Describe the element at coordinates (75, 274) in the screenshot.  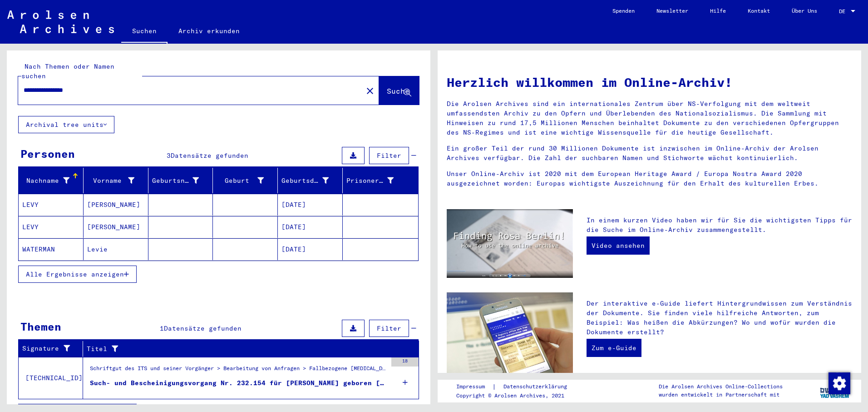
I see `span: Alle Ergebnisse anzeigen` at that location.